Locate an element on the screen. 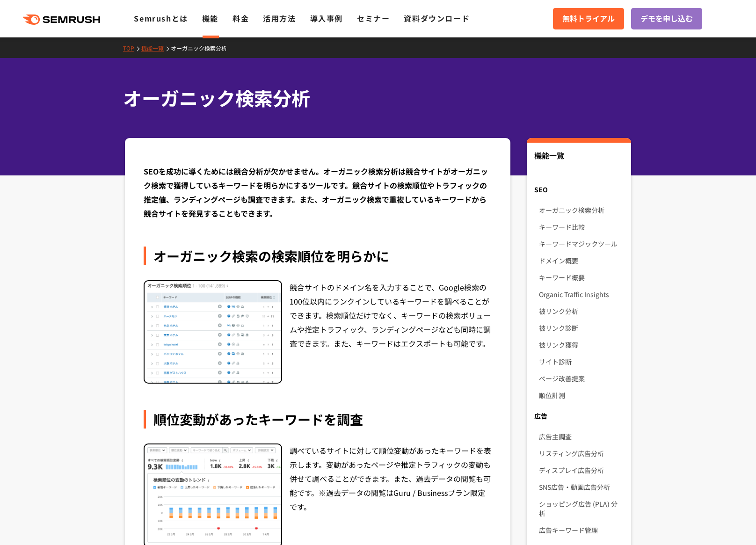 Image resolution: width=756 pixels, height=545 pixels. a: Semrushとは is located at coordinates (160, 18).